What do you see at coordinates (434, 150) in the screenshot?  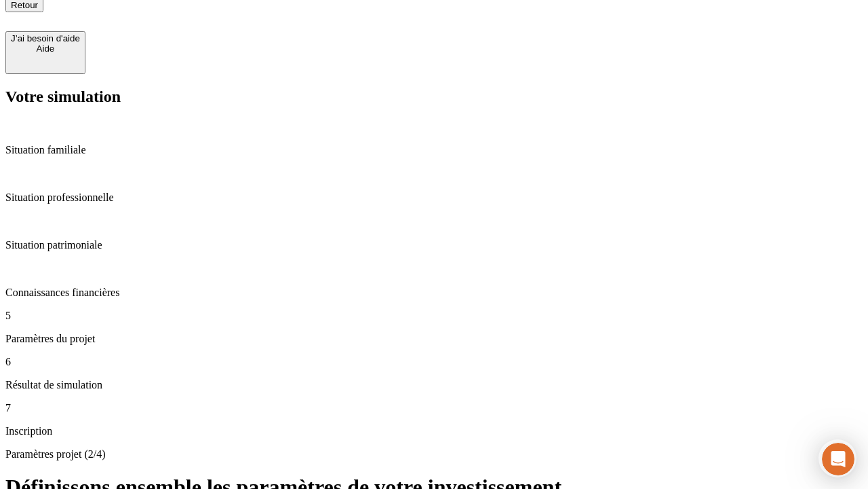 I see `p: Situation familiale` at bounding box center [434, 150].